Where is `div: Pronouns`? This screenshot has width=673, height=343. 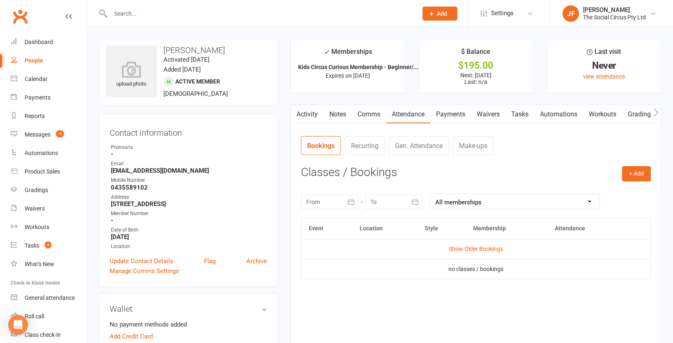 div: Pronouns is located at coordinates (189, 147).